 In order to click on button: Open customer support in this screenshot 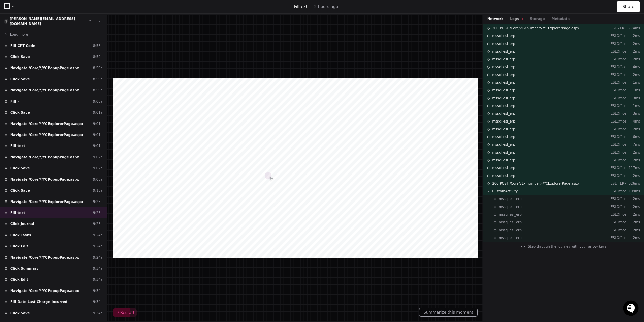, I will do `click(9, 9)`.